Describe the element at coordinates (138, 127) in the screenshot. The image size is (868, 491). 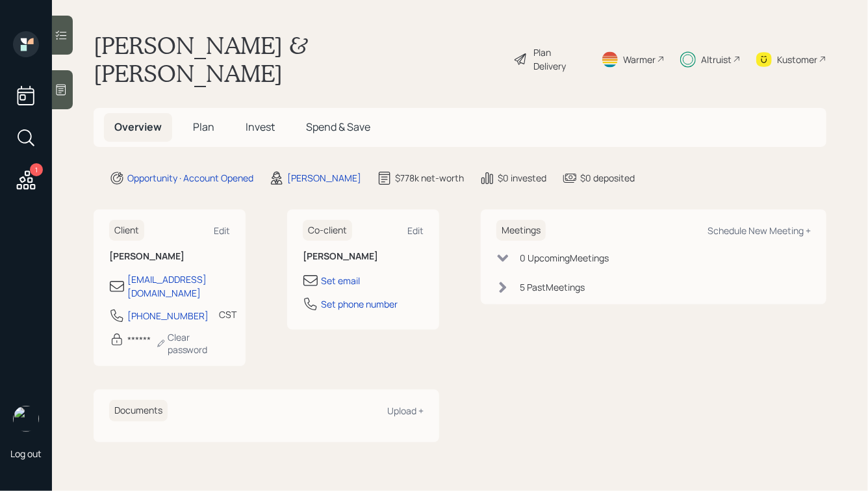
I see `span: Overview` at that location.